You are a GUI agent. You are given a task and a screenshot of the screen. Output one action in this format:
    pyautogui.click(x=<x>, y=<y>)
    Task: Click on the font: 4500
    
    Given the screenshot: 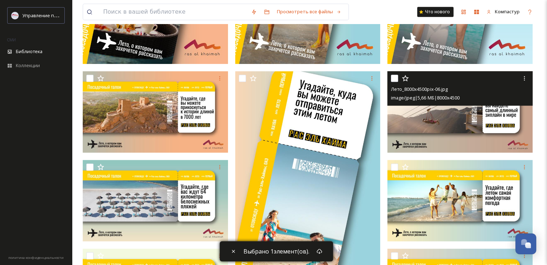 What is the action you would take?
    pyautogui.click(x=454, y=98)
    